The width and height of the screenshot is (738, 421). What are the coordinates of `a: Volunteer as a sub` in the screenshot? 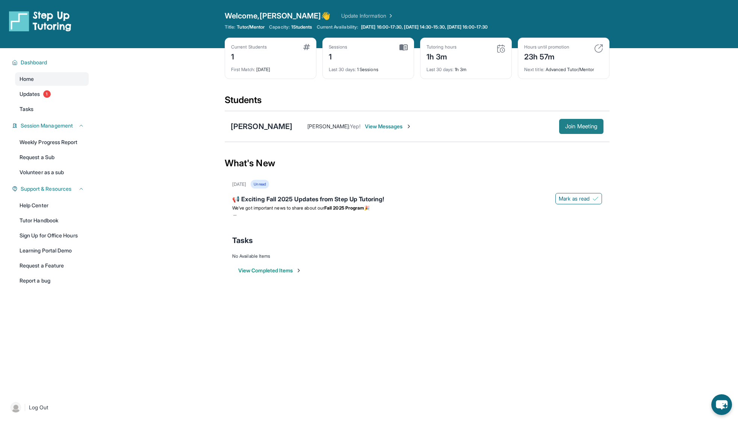 It's located at (52, 172).